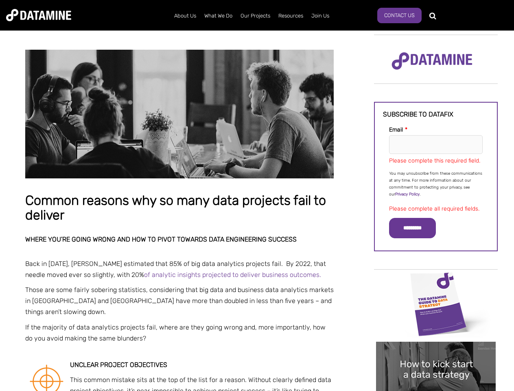 Image resolution: width=514 pixels, height=391 pixels. Describe the element at coordinates (185, 16) in the screenshot. I see `a: About Us` at that location.